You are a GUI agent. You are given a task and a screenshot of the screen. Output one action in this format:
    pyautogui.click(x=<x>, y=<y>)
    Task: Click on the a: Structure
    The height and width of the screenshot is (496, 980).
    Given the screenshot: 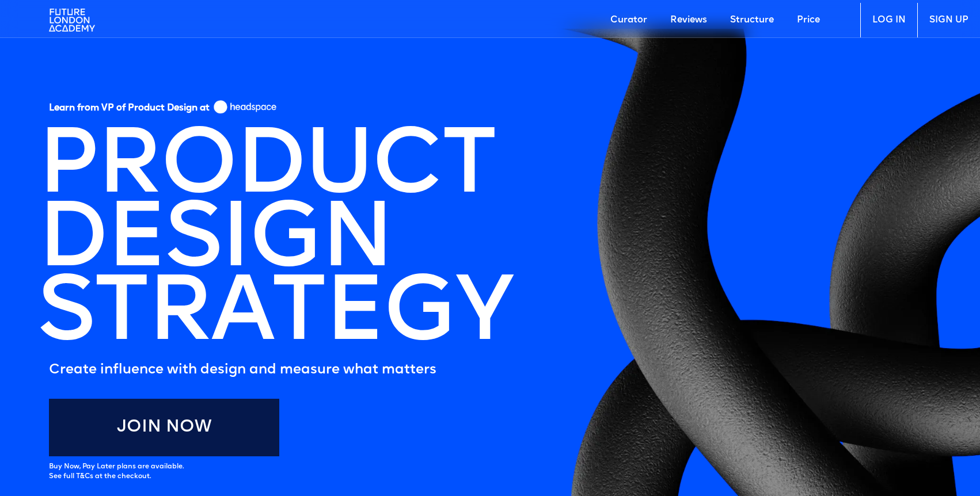 What is the action you would take?
    pyautogui.click(x=752, y=20)
    